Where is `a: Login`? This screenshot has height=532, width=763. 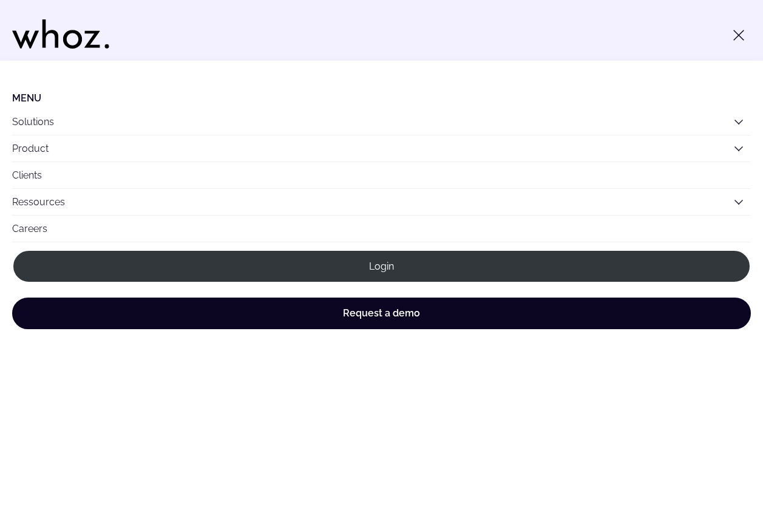 a: Login is located at coordinates (382, 266).